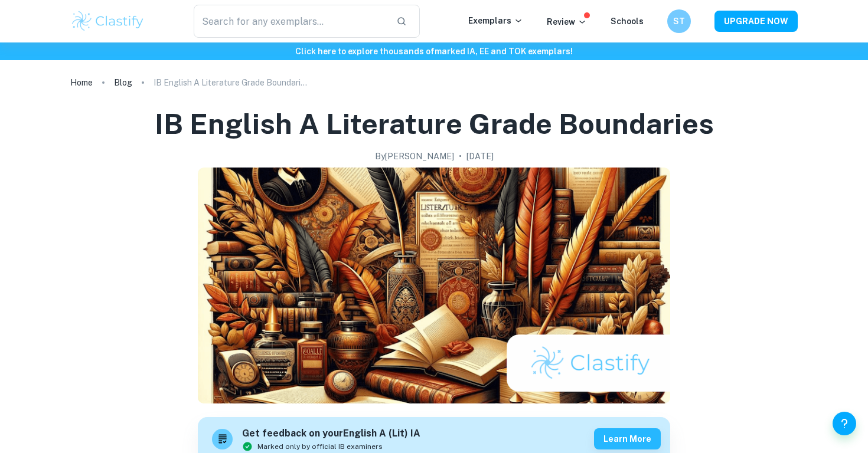  What do you see at coordinates (434, 124) in the screenshot?
I see `h1: IB English A Literature Grade Boundaries` at bounding box center [434, 124].